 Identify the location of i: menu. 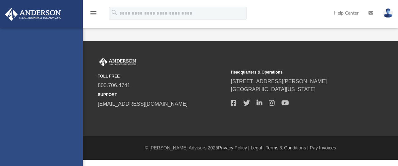
(93, 13).